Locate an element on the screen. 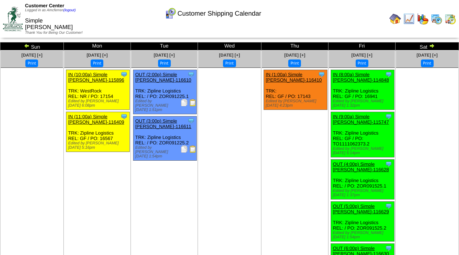  td: Mon is located at coordinates (97, 46).